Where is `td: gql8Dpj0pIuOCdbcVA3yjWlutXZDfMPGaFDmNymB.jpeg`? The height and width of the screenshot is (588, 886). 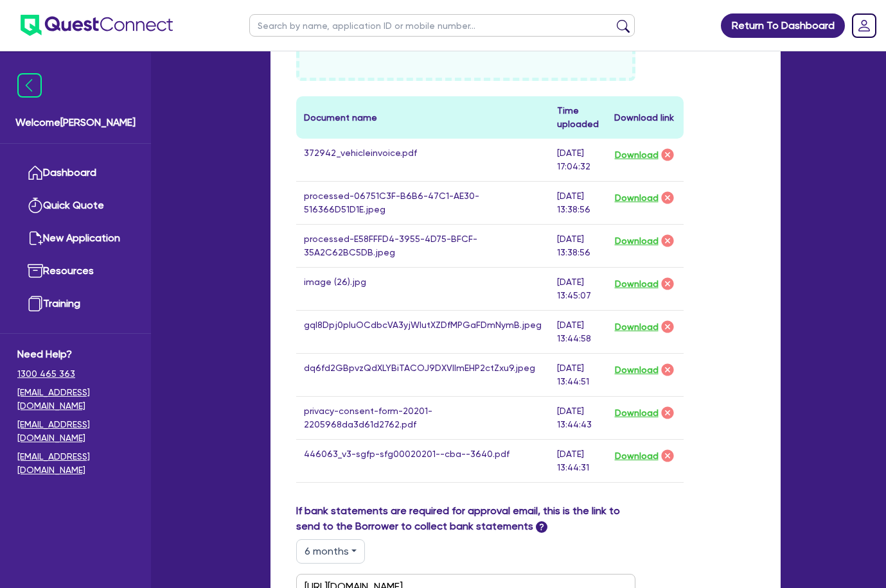
td: gql8Dpj0pIuOCdbcVA3yjWlutXZDfMPGaFDmNymB.jpeg is located at coordinates (422, 332).